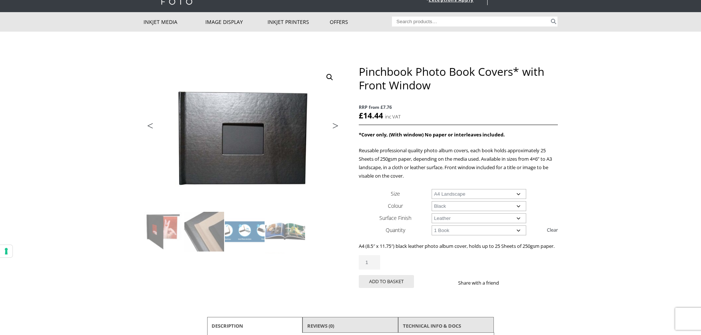 The width and height of the screenshot is (701, 335). What do you see at coordinates (528, 283) in the screenshot?
I see `img: email sharing button` at bounding box center [528, 283].